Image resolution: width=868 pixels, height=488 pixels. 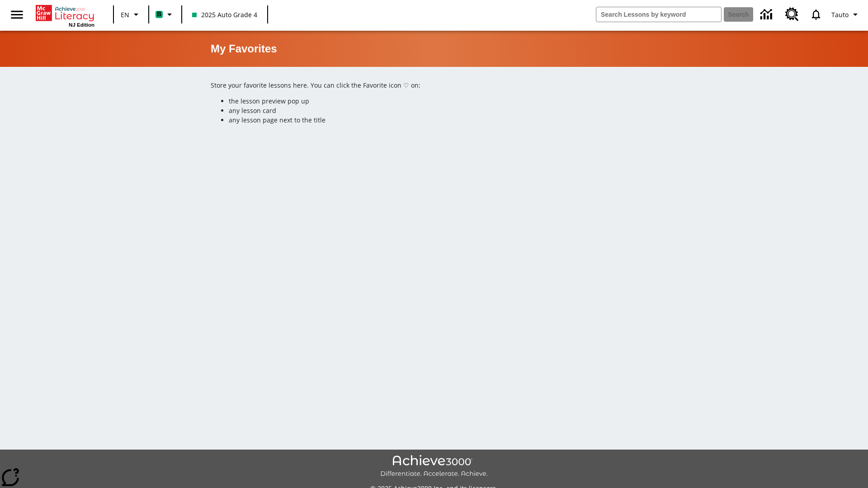 What do you see at coordinates (659, 14) in the screenshot?
I see `input: search field` at bounding box center [659, 14].